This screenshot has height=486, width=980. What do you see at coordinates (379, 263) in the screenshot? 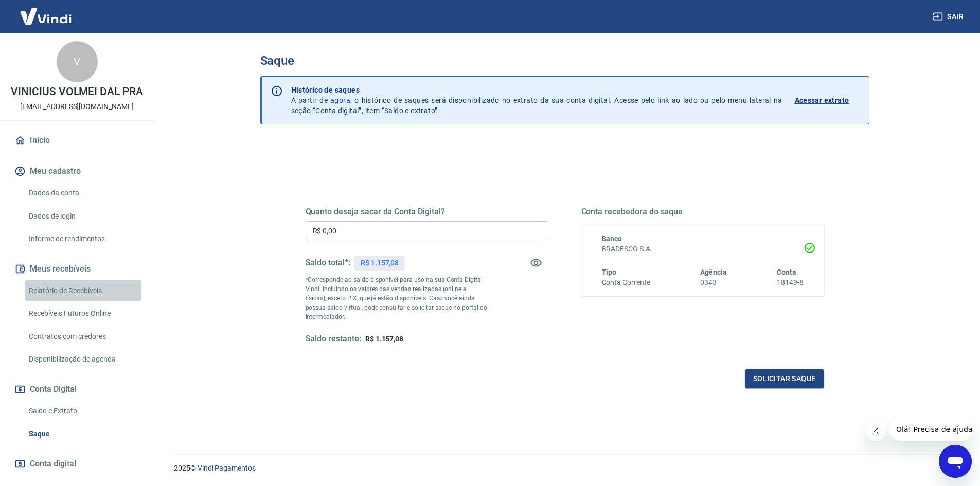
I see `p: R$ 1.157,08` at bounding box center [379, 263].